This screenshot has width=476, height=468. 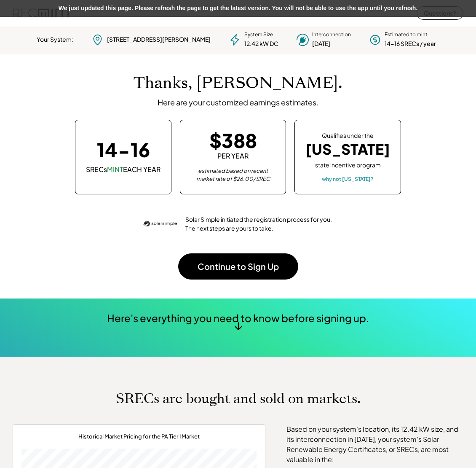 What do you see at coordinates (233, 156) in the screenshot?
I see `div: PER YEAR` at bounding box center [233, 156].